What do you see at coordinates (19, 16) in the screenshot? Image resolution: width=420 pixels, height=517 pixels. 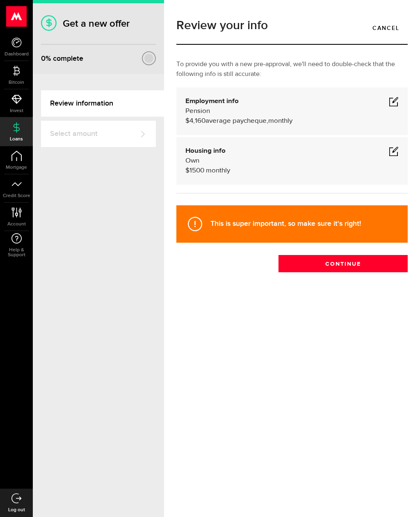 I see `button: Open LiveChat chat widget` at bounding box center [19, 16].